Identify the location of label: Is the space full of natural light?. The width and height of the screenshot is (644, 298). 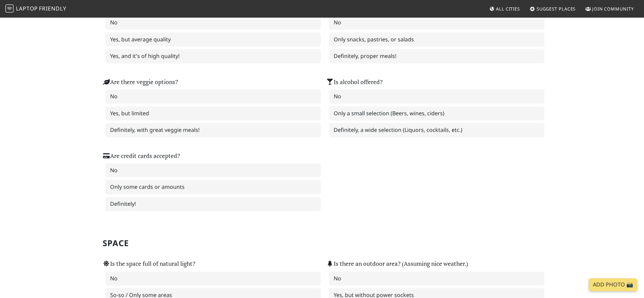
(149, 264).